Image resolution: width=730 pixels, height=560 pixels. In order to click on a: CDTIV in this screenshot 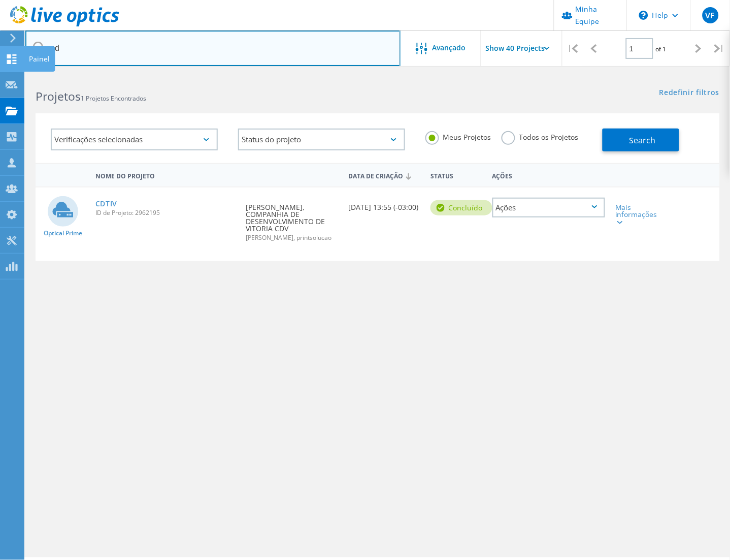, I will do `click(106, 204)`.